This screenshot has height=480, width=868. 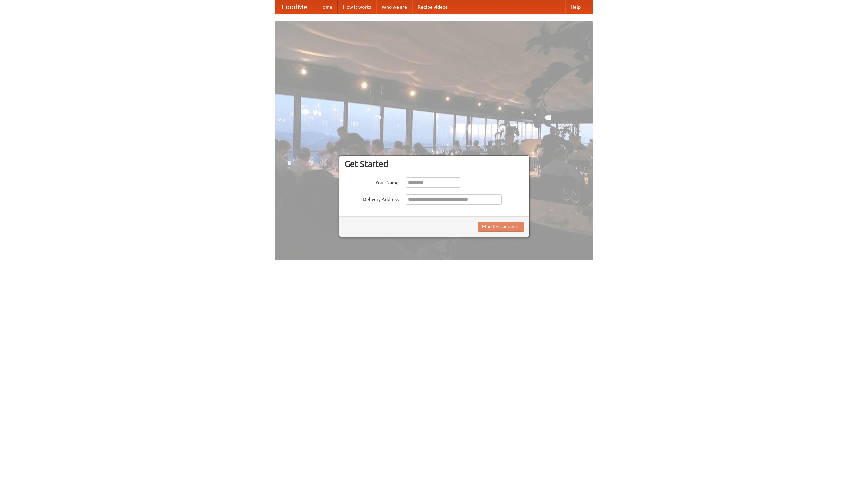 What do you see at coordinates (371, 198) in the screenshot?
I see `label: Delivery Address` at bounding box center [371, 198].